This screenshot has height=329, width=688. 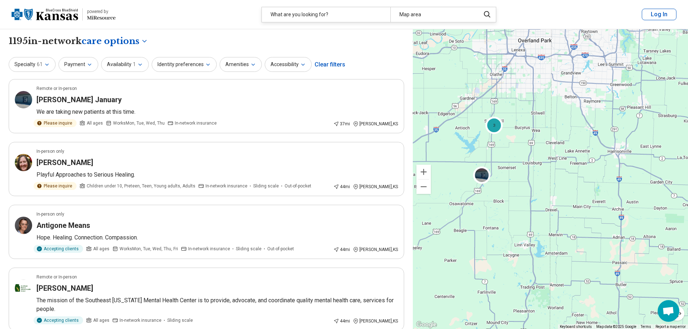 I want to click on button: Amenities, so click(x=240, y=64).